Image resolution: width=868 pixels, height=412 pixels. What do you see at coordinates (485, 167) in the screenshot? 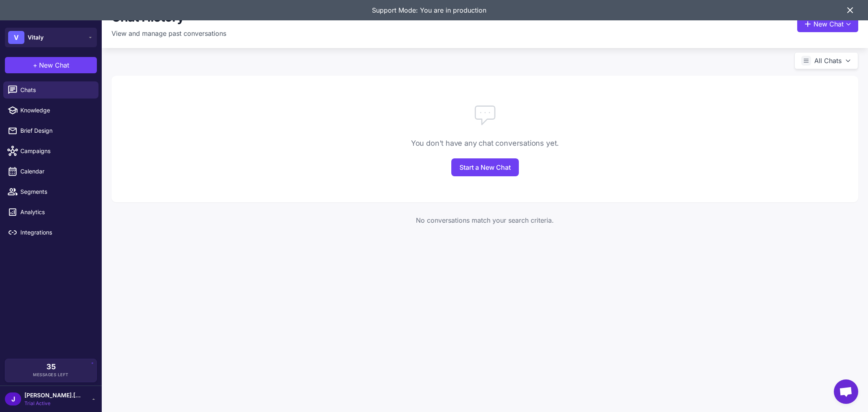
I see `a: Start a New Chat` at bounding box center [485, 167].